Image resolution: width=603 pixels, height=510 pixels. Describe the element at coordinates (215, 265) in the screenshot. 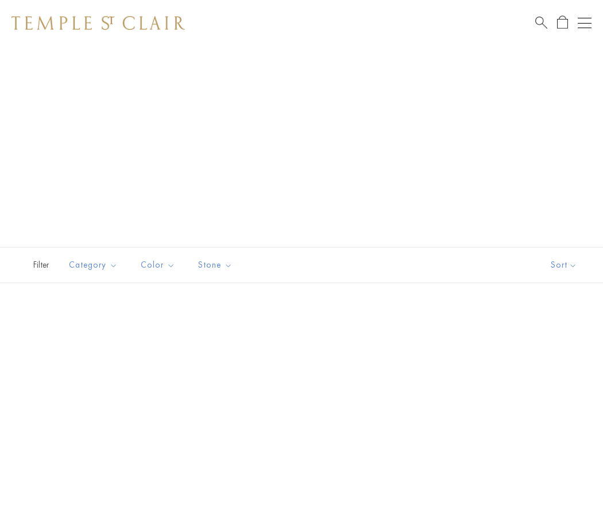

I see `button: Stone` at that location.